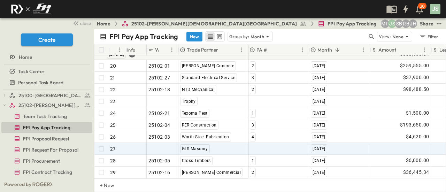 This screenshot has width=446, height=192. What do you see at coordinates (47, 128) in the screenshot?
I see `div: FPI Pay App Trackingtest` at bounding box center [47, 128].